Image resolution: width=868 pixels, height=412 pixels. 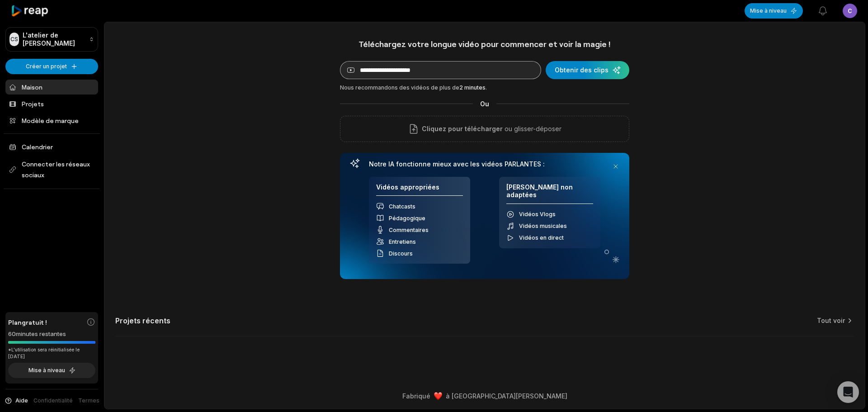 What do you see at coordinates (831, 321) in the screenshot?
I see `a: Tout voir` at bounding box center [831, 321].